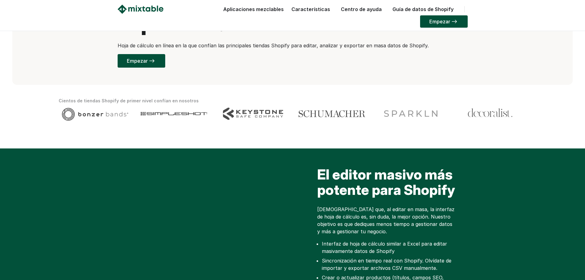  I want to click on font: Centro de ayuda, so click(361, 9).